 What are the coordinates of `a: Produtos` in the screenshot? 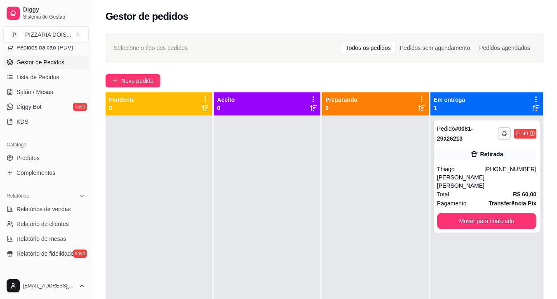 It's located at (46, 158).